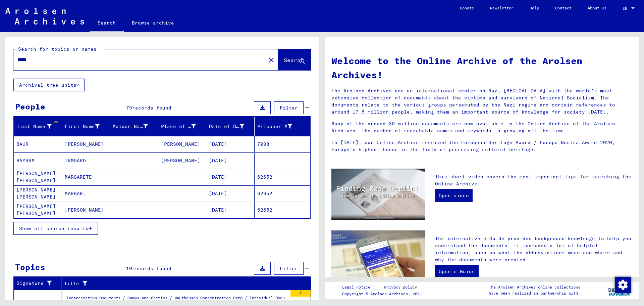 This screenshot has width=644, height=306. What do you see at coordinates (38, 126) in the screenshot?
I see `mat-header-cell: Last Name` at bounding box center [38, 126].